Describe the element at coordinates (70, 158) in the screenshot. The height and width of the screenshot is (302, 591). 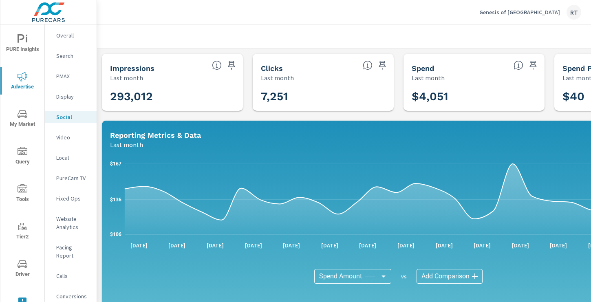
I see `div: Local` at that location.